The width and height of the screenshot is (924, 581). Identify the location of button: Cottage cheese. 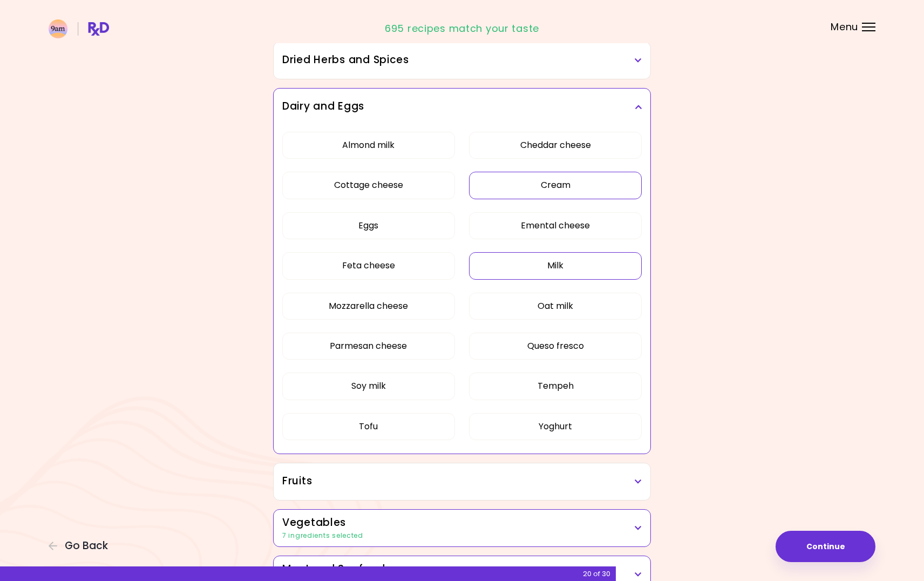
(368, 185).